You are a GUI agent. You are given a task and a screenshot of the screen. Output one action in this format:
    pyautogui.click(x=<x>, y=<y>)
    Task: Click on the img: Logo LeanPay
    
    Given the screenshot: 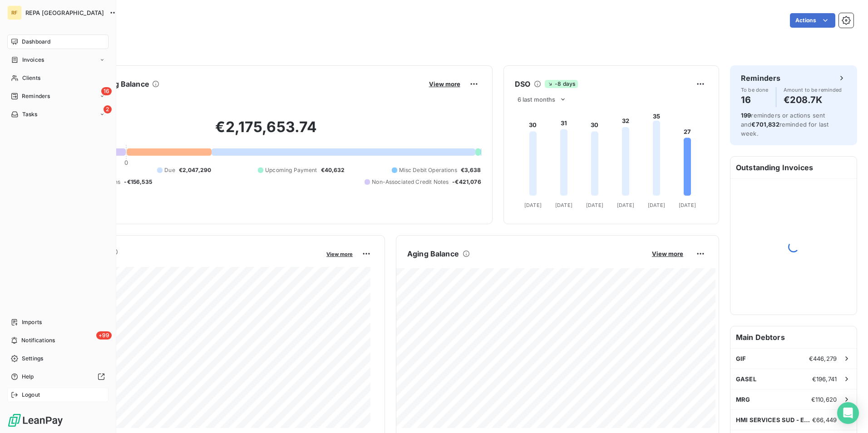 What is the action you would take?
    pyautogui.click(x=35, y=420)
    